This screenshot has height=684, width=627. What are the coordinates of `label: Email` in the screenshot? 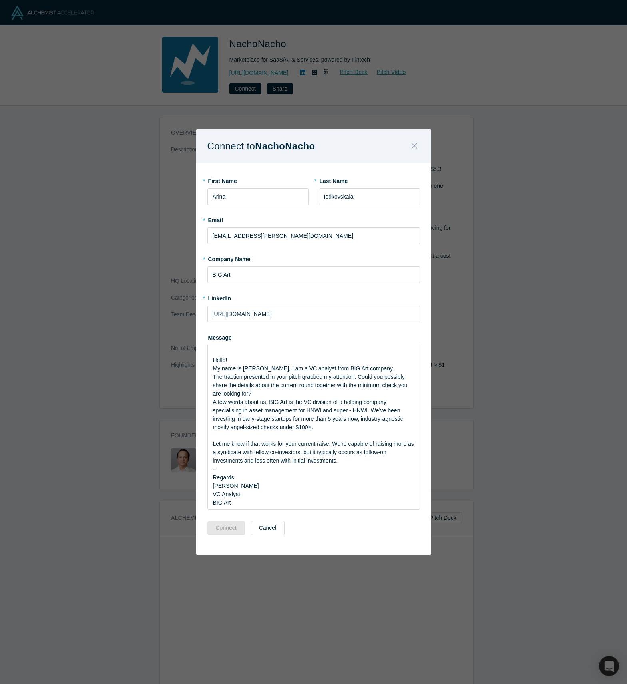 It's located at (314, 219).